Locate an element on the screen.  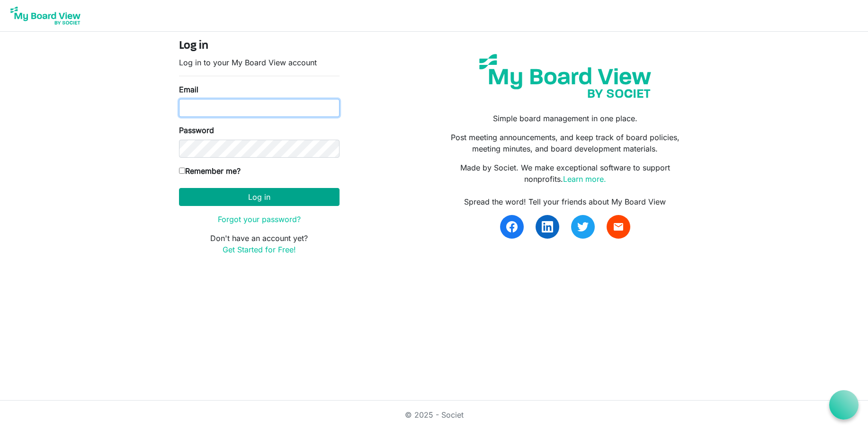
a: Learn more. is located at coordinates (584, 179).